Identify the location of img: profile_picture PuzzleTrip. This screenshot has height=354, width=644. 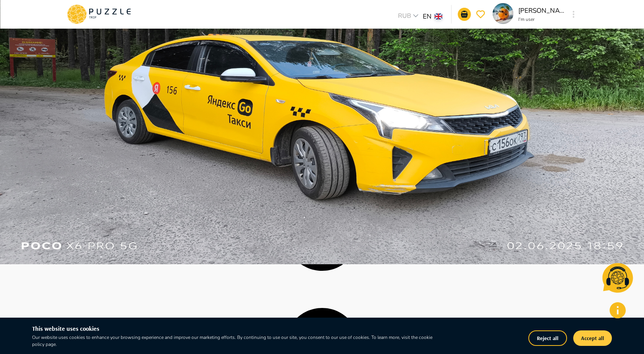
(503, 14).